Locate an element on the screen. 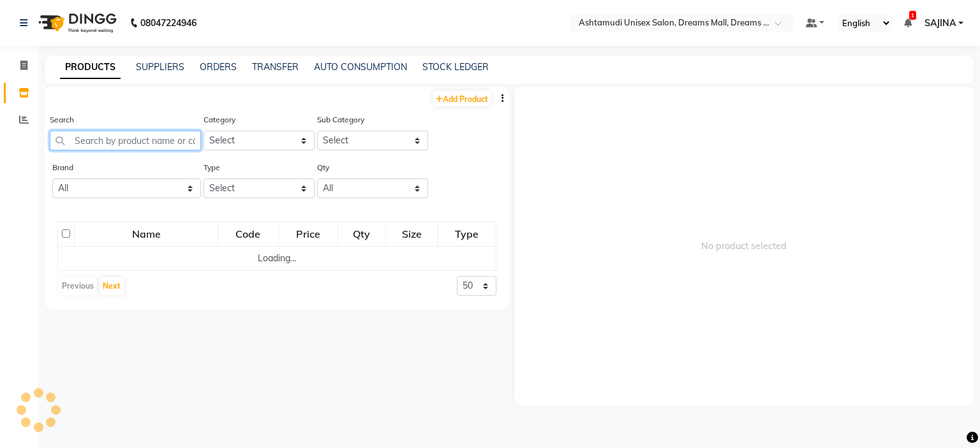 The height and width of the screenshot is (448, 980). div: Type is located at coordinates (467, 234).